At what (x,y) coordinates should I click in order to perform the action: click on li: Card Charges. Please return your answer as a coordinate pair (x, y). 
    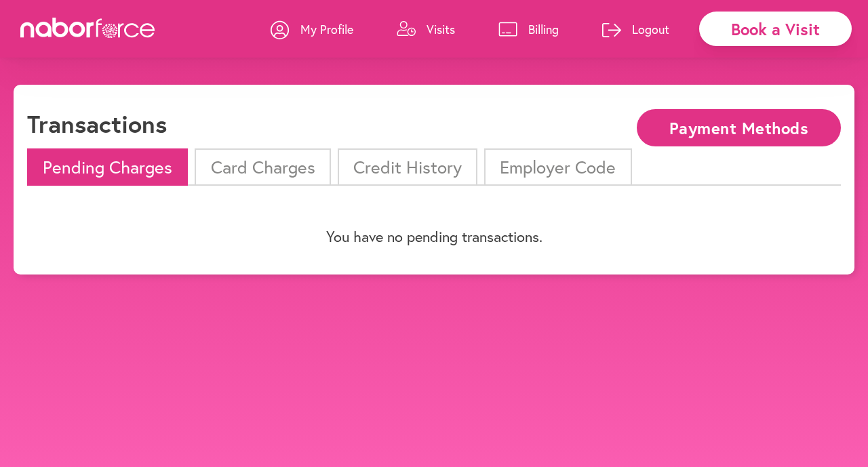
    Looking at the image, I should click on (263, 167).